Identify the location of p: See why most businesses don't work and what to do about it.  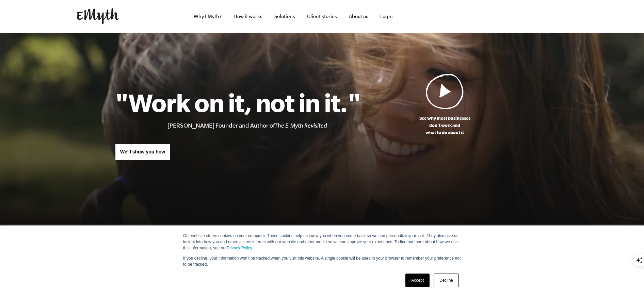
(445, 126).